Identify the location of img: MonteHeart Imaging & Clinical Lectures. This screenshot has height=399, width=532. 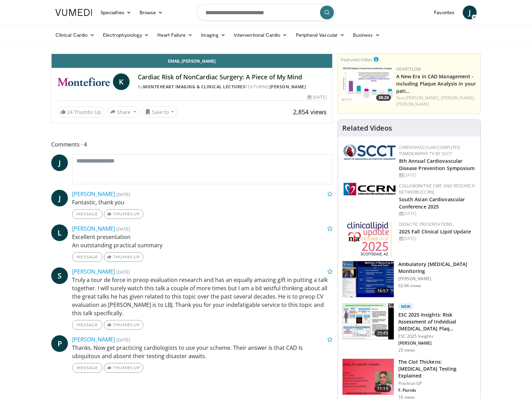
(83, 82).